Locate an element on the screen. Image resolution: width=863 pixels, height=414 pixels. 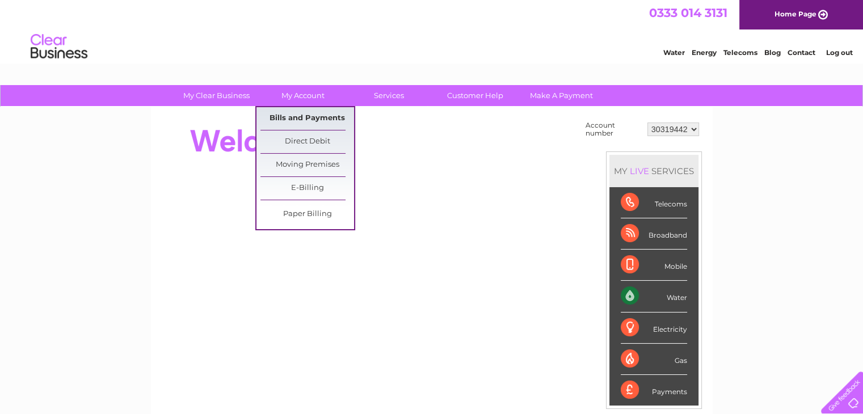
div: Water is located at coordinates (653, 296).